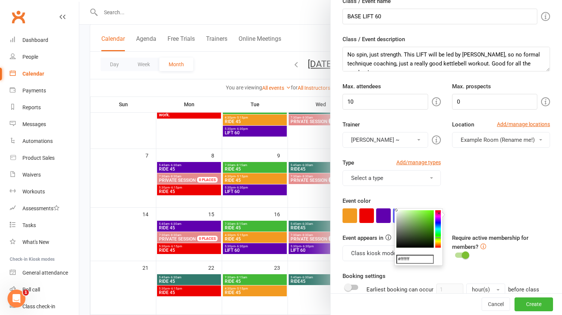  What do you see at coordinates (37, 141) in the screenshot?
I see `div: Automations` at bounding box center [37, 141].